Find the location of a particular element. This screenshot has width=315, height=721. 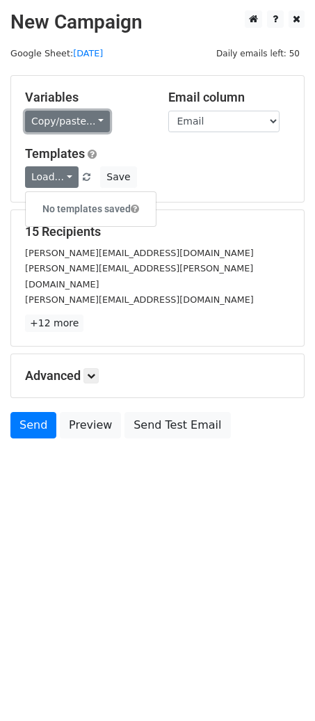

a: Send Test Email is located at coordinates (177, 425).